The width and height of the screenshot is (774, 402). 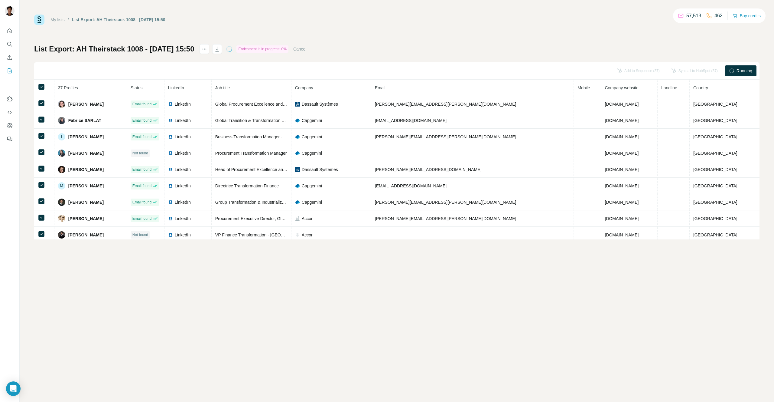 What do you see at coordinates (13, 388) in the screenshot?
I see `div: Open Intercom Messenger` at bounding box center [13, 388].